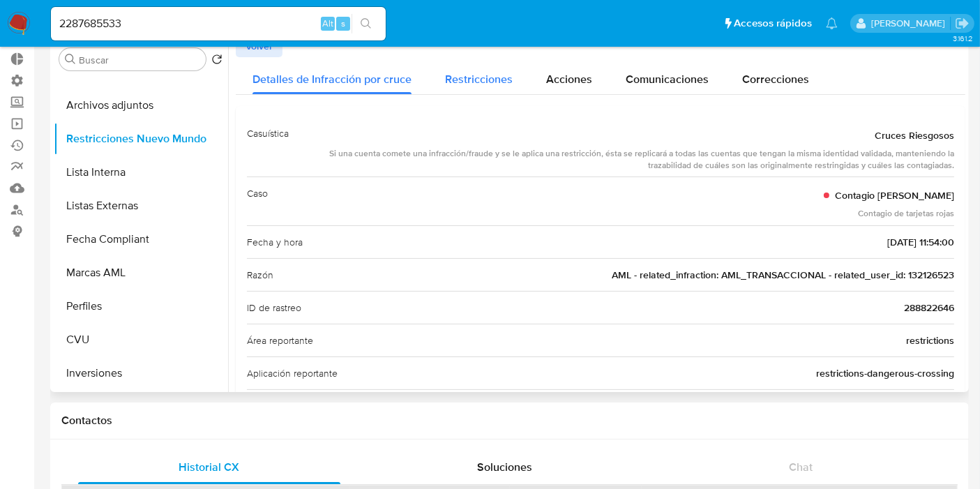  Describe the element at coordinates (801, 467) in the screenshot. I see `span: Chat` at that location.